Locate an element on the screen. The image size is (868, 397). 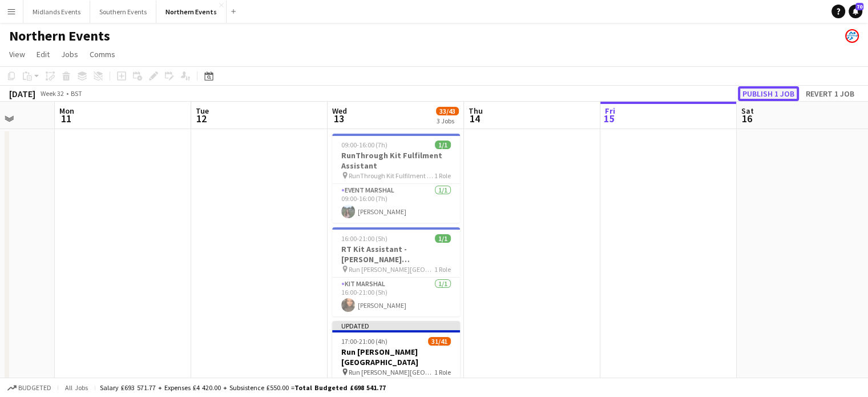
span: 11 is located at coordinates (66, 118).